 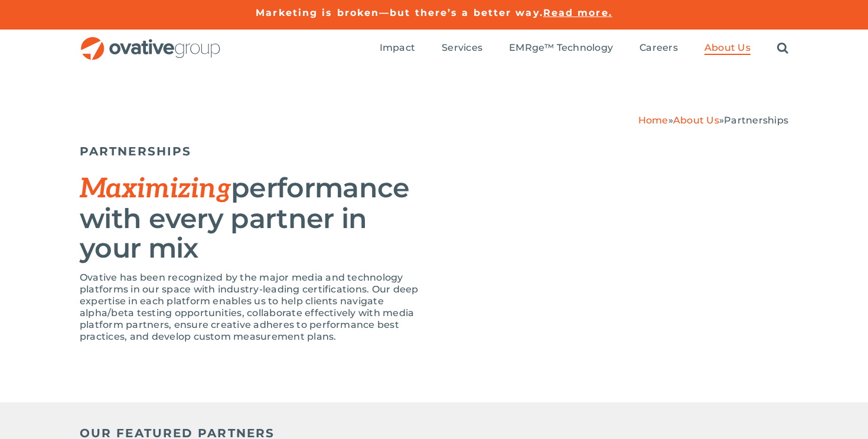 I want to click on span: Read more., so click(x=578, y=13).